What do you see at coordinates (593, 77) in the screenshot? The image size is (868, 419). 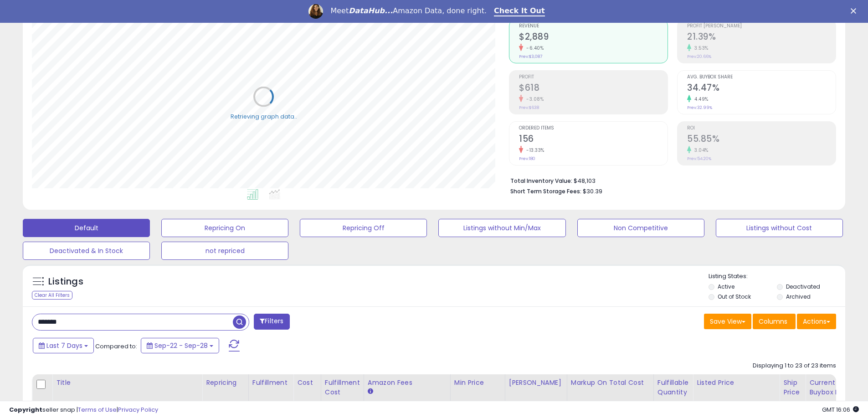 I see `span: Profit` at bounding box center [593, 77].